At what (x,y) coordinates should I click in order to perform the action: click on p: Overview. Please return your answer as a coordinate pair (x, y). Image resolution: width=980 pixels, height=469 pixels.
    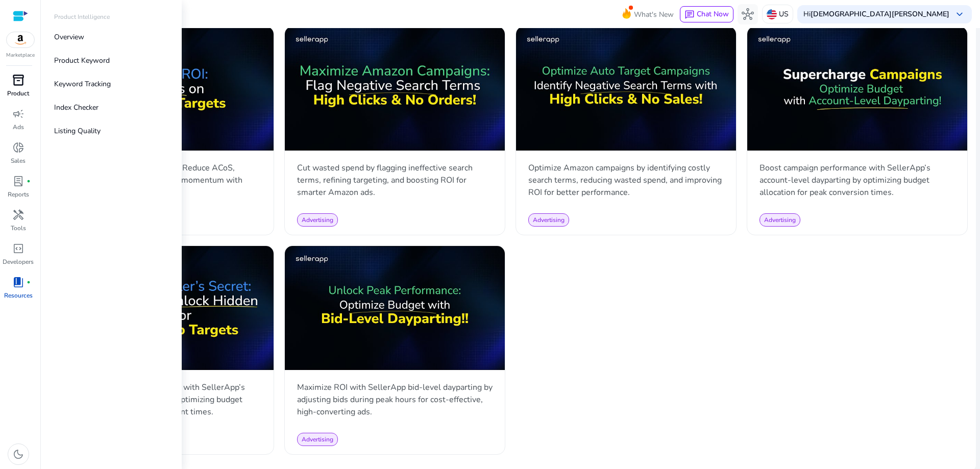
    Looking at the image, I should click on (69, 37).